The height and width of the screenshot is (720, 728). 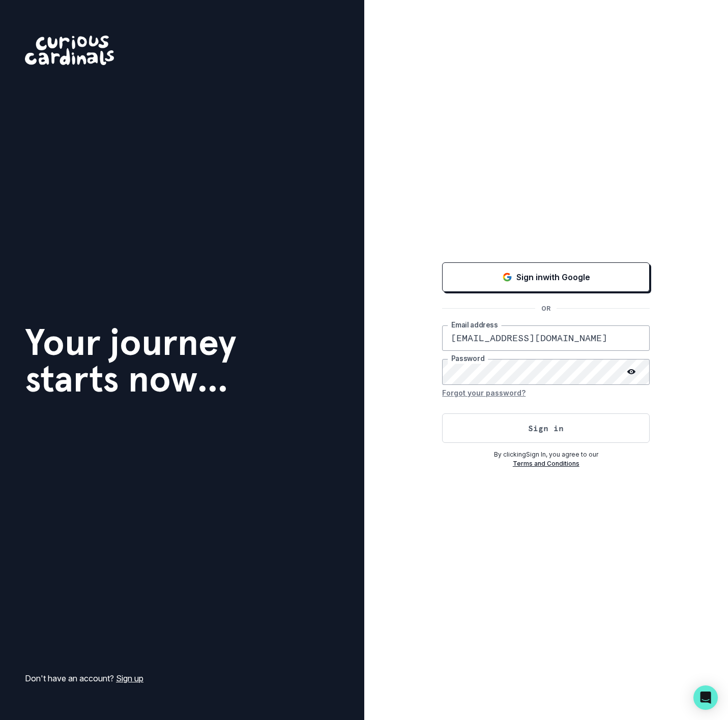 I want to click on p: Don't have an account?, so click(x=84, y=679).